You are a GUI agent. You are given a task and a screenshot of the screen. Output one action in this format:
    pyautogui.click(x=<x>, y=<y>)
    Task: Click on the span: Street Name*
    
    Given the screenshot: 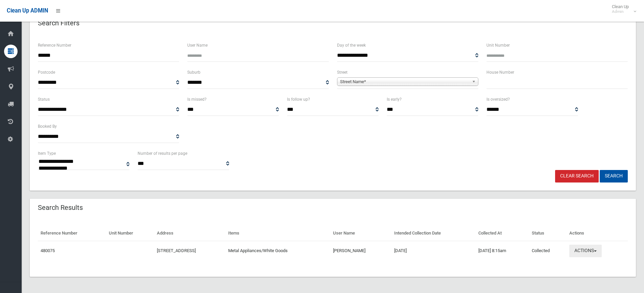 What is the action you would take?
    pyautogui.click(x=405, y=82)
    